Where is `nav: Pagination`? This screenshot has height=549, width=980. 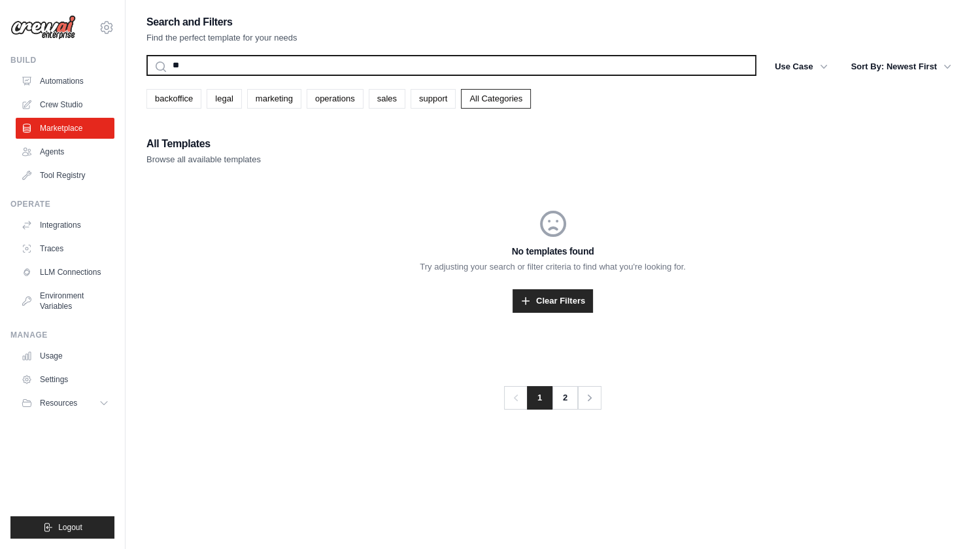 nav: Pagination is located at coordinates (553, 397).